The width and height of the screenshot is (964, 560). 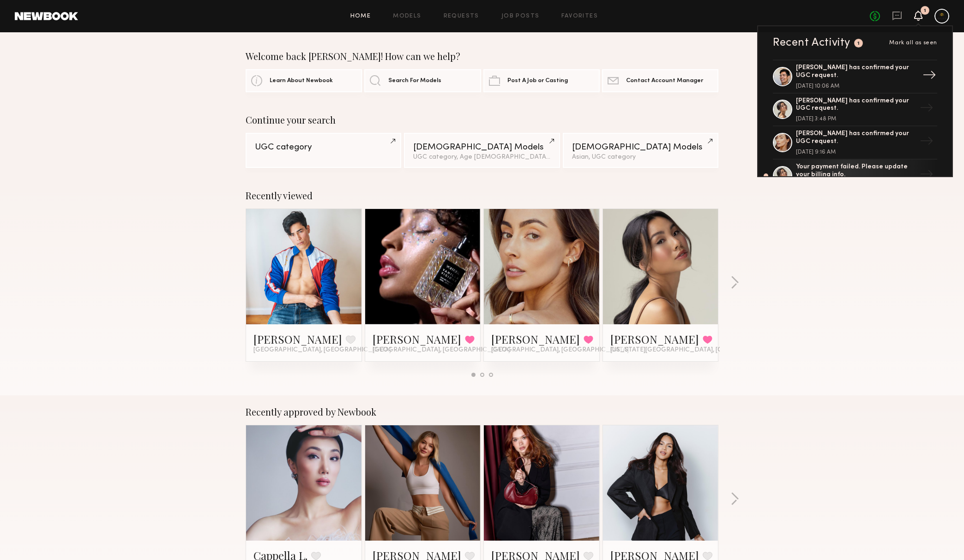 I want to click on a: Learn About Newbook, so click(x=304, y=81).